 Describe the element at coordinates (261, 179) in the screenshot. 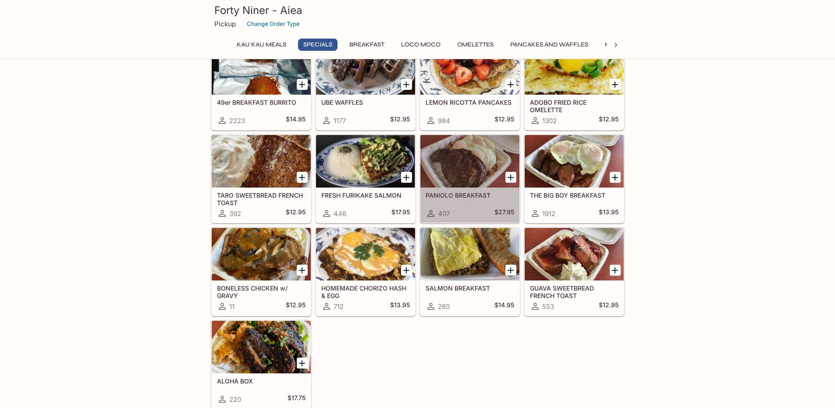

I see `a: TARO SWEETBREAD FRENCH TOAST392$12.95` at that location.